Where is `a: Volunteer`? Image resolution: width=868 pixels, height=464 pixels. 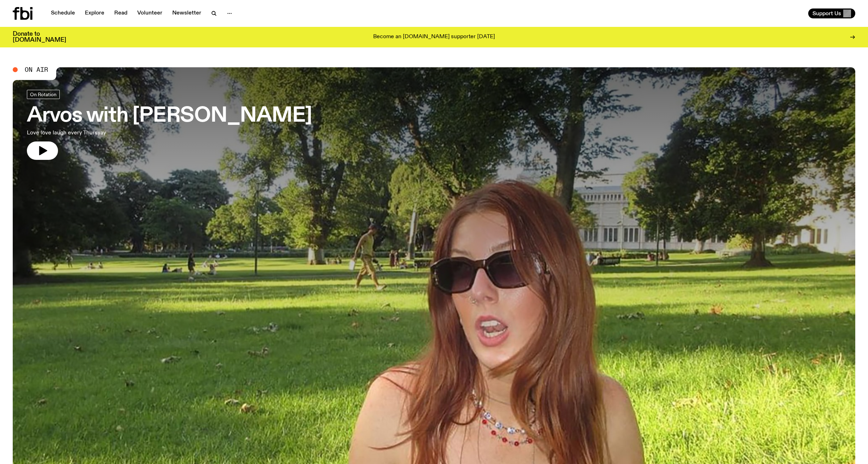 a: Volunteer is located at coordinates (149, 13).